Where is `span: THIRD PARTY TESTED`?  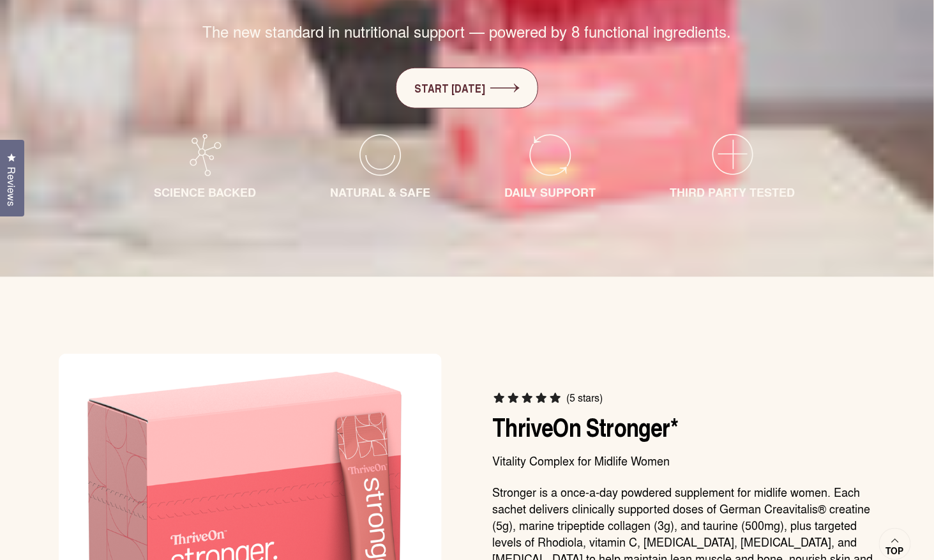
span: THIRD PARTY TESTED is located at coordinates (732, 192).